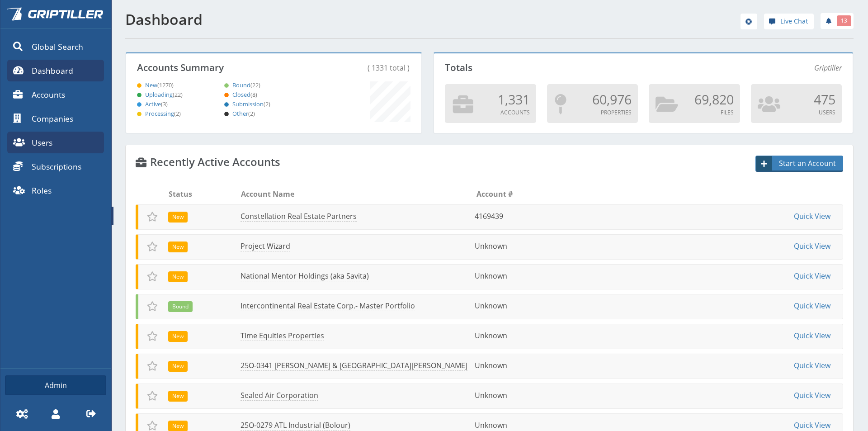  Describe the element at coordinates (305, 20) in the screenshot. I see `h1: Dashboard` at that location.